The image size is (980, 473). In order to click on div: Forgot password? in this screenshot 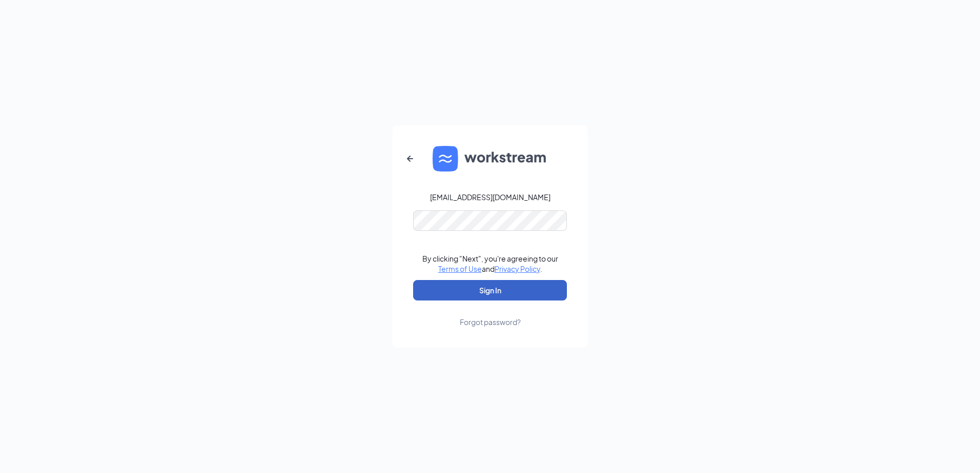, I will do `click(490, 322)`.